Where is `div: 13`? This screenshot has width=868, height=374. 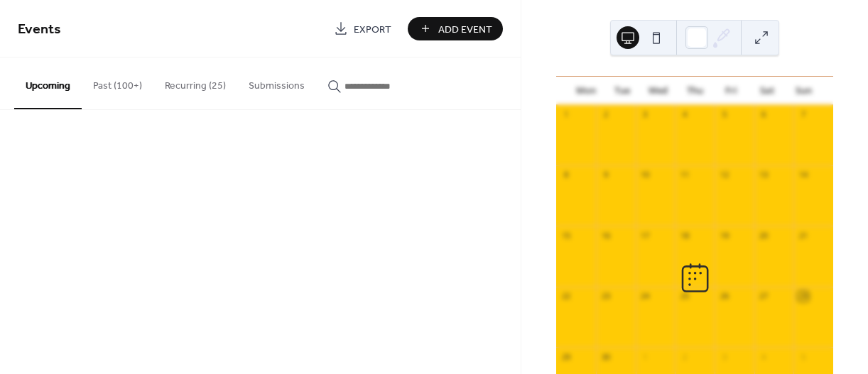 div: 13 is located at coordinates (763, 175).